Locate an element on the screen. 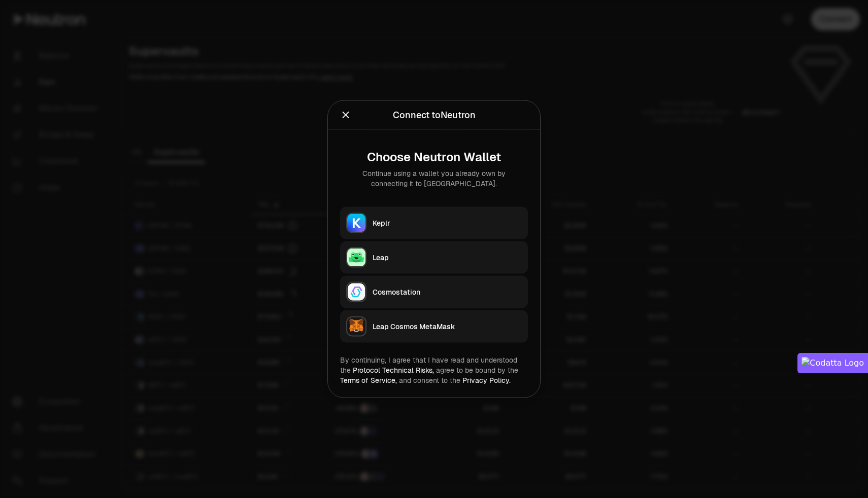 This screenshot has height=498, width=868. button: LeapLeap is located at coordinates (434, 257).